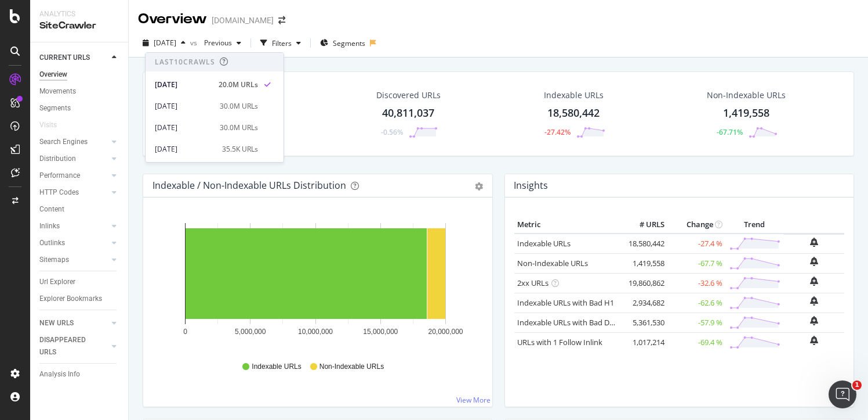 This screenshot has width=868, height=420. Describe the element at coordinates (315, 331) in the screenshot. I see `text: 10,000,000` at that location.